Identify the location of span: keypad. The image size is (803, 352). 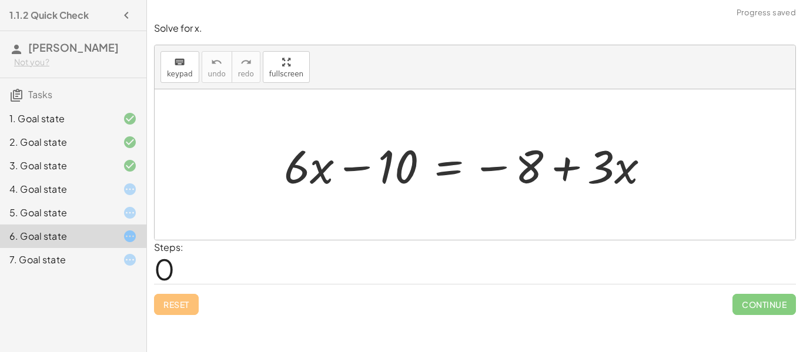
(180, 74).